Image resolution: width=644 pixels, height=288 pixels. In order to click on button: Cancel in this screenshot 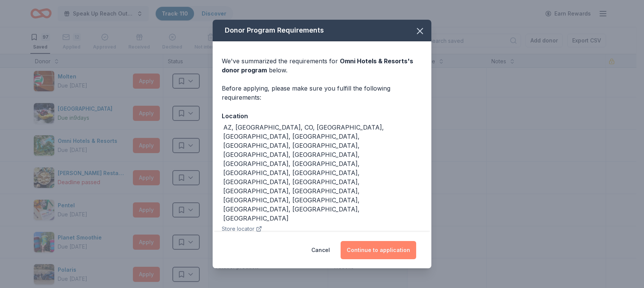, I will do `click(321, 251)`.